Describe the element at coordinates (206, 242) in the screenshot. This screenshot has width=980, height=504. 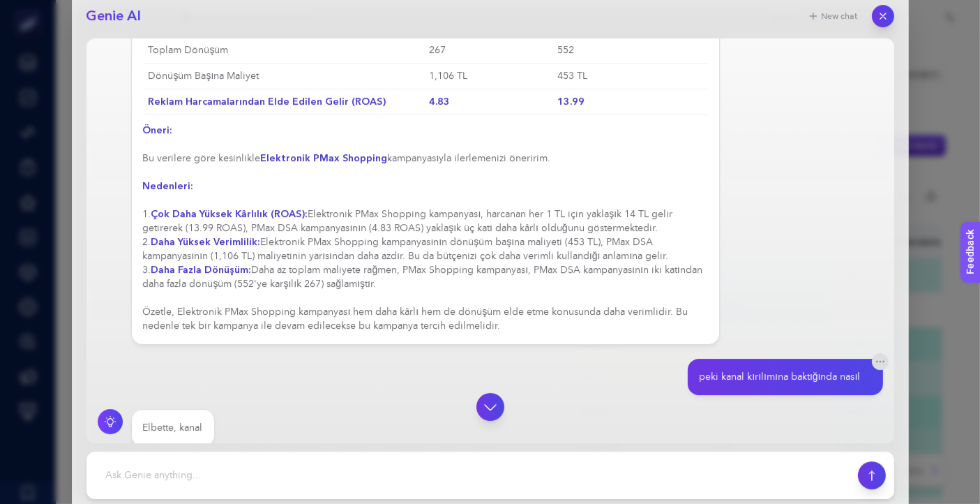
I see `strong: Daha Yüksek Verimlilik:` at that location.